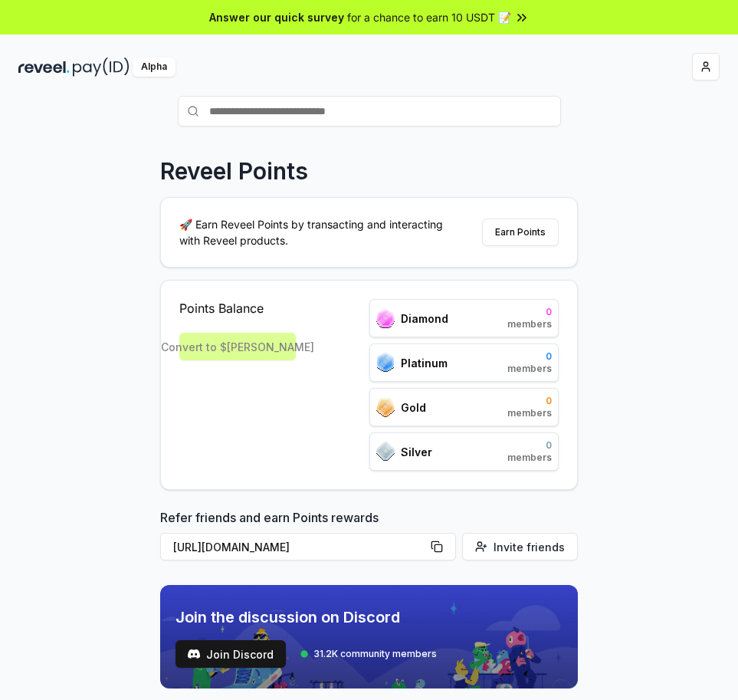 The height and width of the screenshot is (700, 738). I want to click on span: Silver, so click(416, 452).